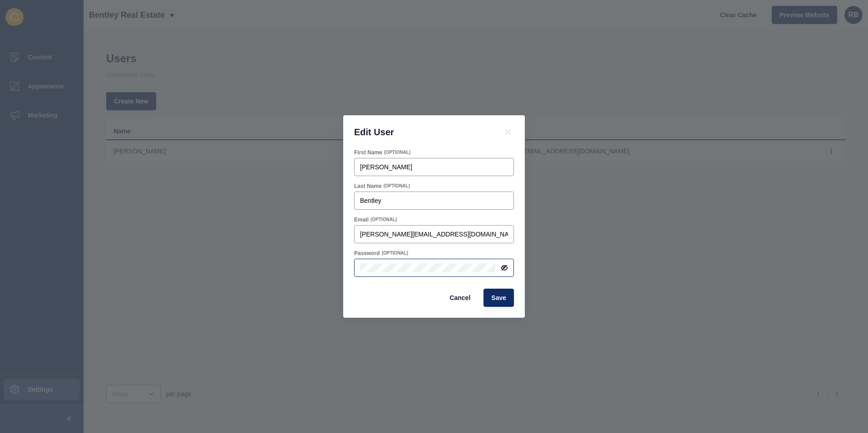  I want to click on label: Email, so click(362, 220).